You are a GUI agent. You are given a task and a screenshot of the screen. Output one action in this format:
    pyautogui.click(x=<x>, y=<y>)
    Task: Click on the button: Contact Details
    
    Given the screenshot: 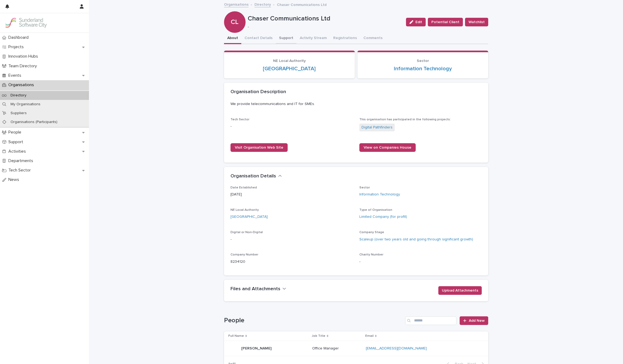 What is the action you would take?
    pyautogui.click(x=259, y=38)
    